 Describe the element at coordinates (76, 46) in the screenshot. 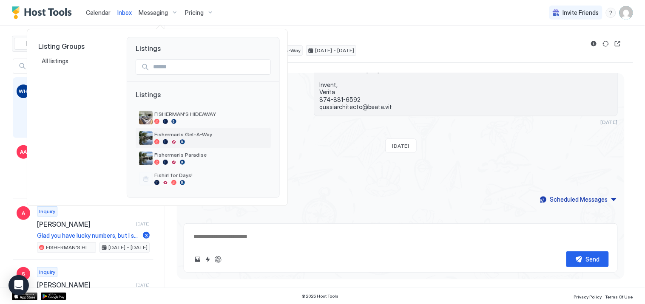

I see `span: Listing Groups` at that location.